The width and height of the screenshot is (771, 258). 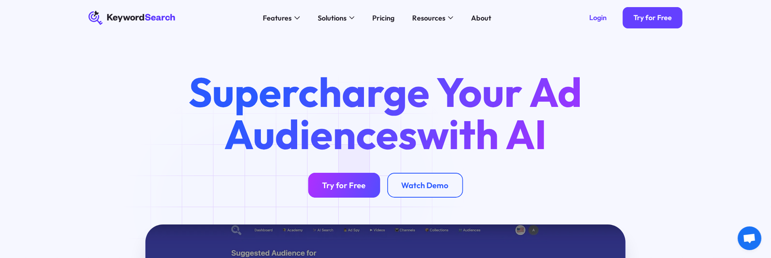 I want to click on div: Solutions, so click(x=332, y=18).